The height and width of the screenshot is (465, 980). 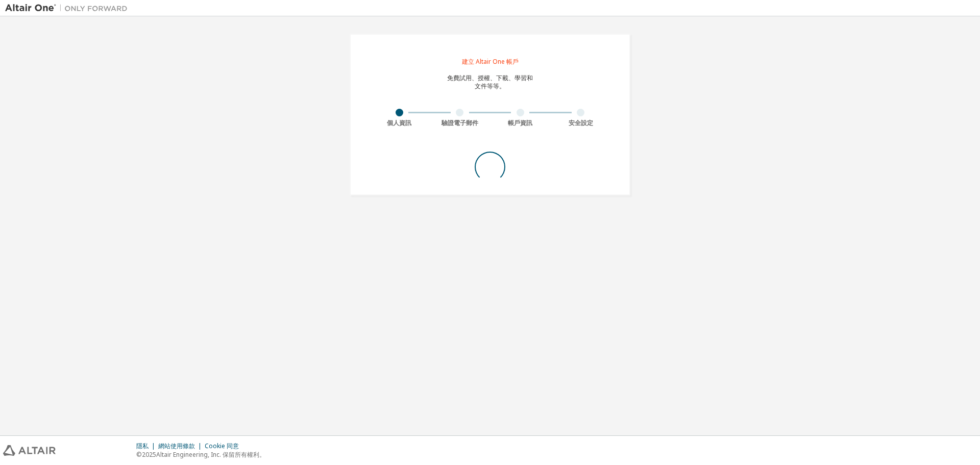 What do you see at coordinates (29, 450) in the screenshot?
I see `img: altair_logo.svg` at bounding box center [29, 450].